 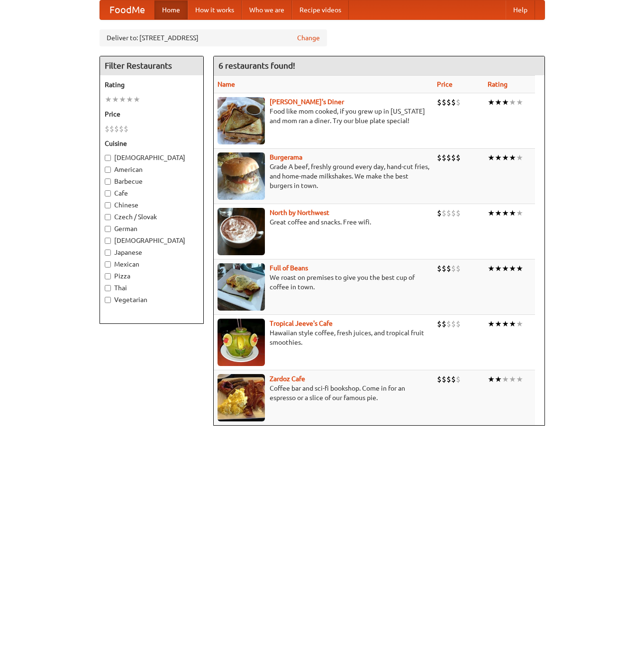 What do you see at coordinates (299, 213) in the screenshot?
I see `b: North by Northwest` at bounding box center [299, 213].